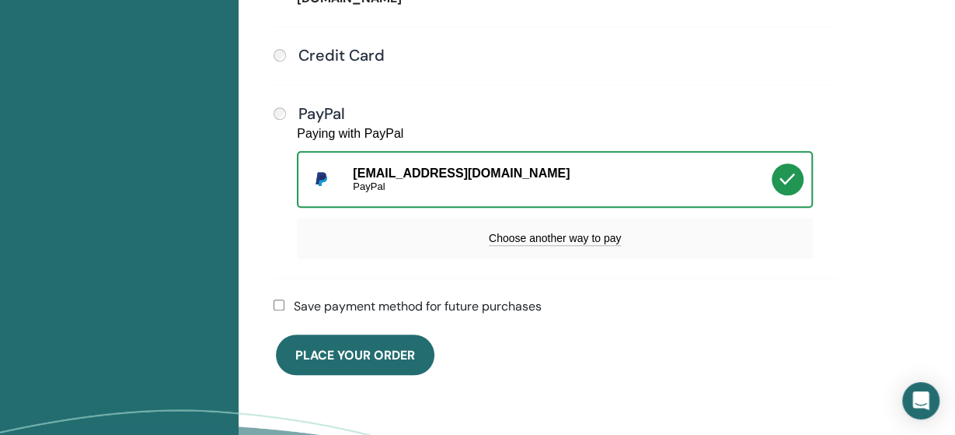 The image size is (955, 435). What do you see at coordinates (355, 354) in the screenshot?
I see `button: Place Your Order` at bounding box center [355, 354].